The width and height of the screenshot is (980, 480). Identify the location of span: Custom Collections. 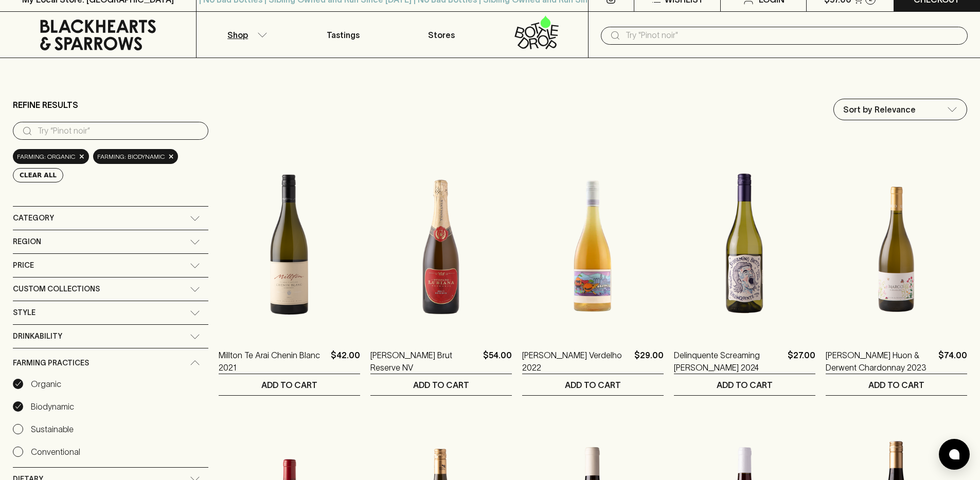
(56, 289).